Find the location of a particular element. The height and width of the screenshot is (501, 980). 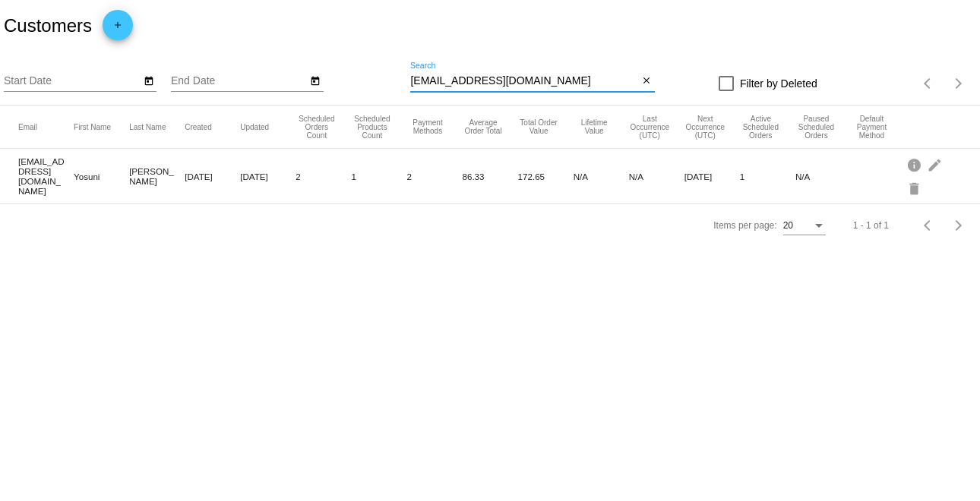

mat-icon: edit is located at coordinates (936, 164).